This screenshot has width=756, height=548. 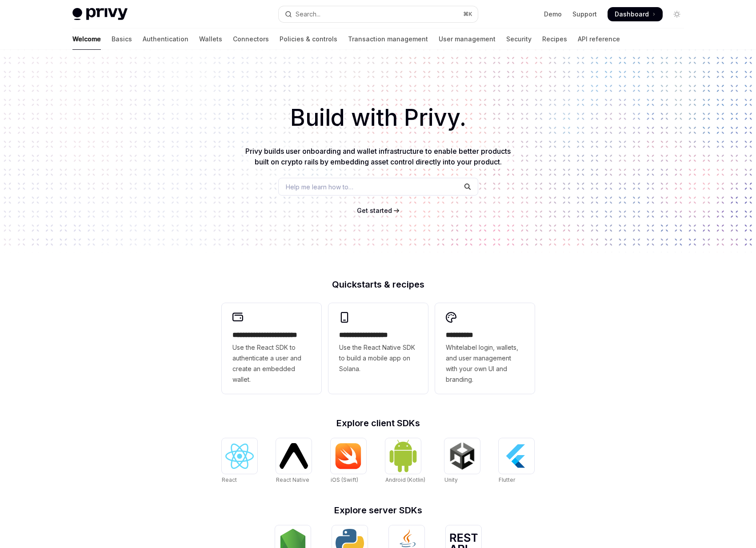 What do you see at coordinates (516, 456) in the screenshot?
I see `img: Flutter` at bounding box center [516, 456].